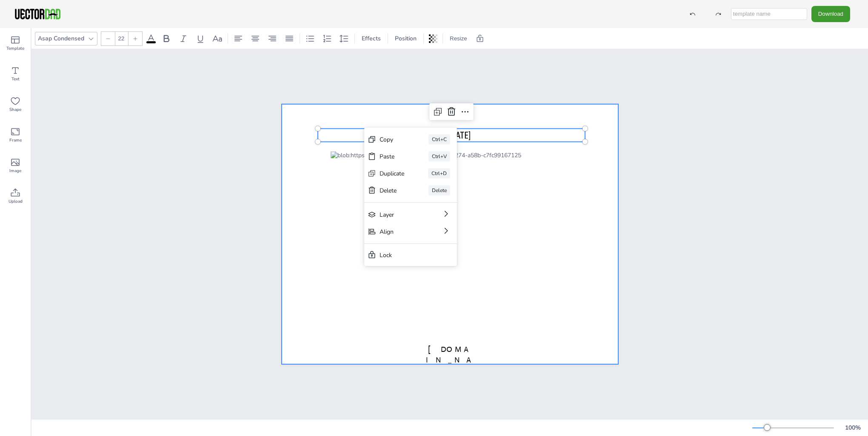 Image resolution: width=868 pixels, height=436 pixels. Describe the element at coordinates (439, 174) in the screenshot. I see `div: Ctrl+D` at that location.